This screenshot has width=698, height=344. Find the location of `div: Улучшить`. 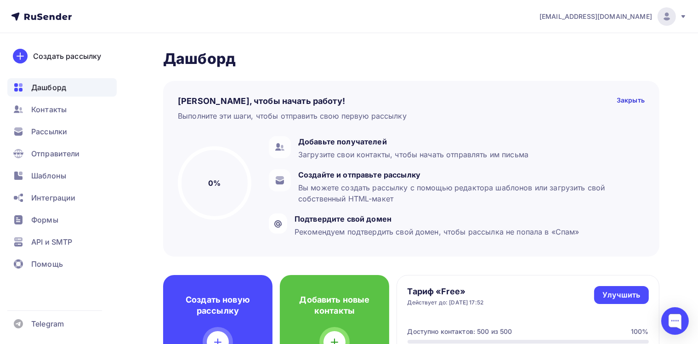

div: Улучшить is located at coordinates (621, 295).